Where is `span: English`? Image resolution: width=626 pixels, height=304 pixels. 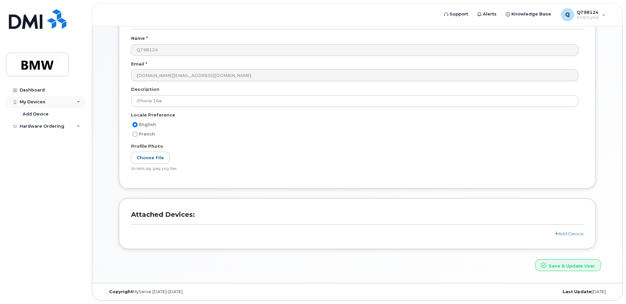
span: English is located at coordinates (148, 124).